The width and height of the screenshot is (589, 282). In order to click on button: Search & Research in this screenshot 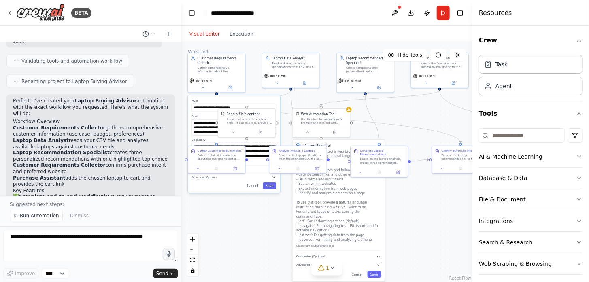, I will do `click(530, 242)`.